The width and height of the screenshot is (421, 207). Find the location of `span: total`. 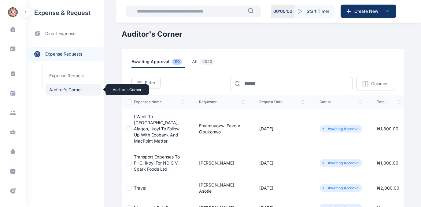

span: total is located at coordinates (389, 102).